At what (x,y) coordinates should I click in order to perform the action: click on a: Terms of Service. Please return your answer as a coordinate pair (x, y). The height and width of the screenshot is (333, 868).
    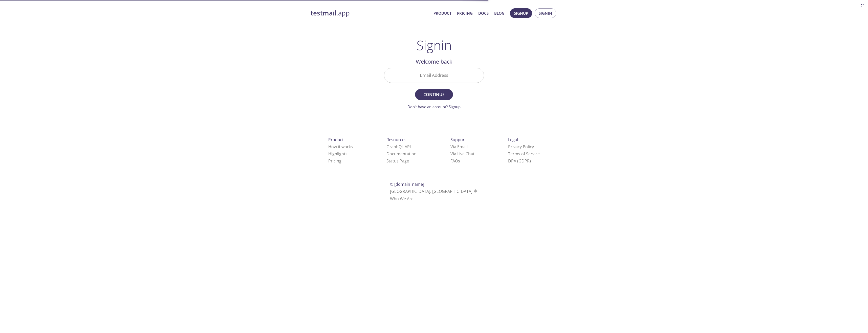
    Looking at the image, I should click on (524, 154).